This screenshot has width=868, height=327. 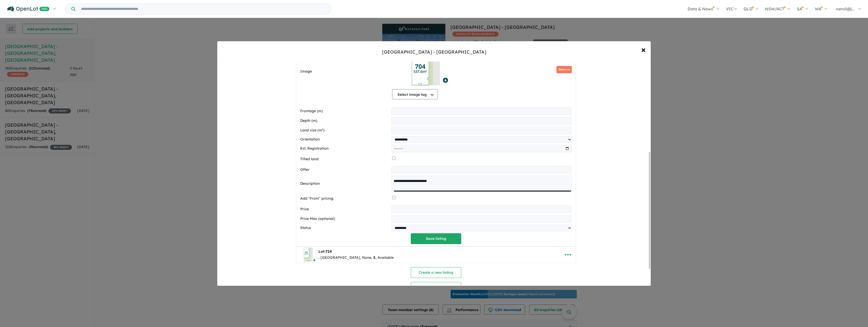 I want to click on button: Create a new listing, so click(x=436, y=272).